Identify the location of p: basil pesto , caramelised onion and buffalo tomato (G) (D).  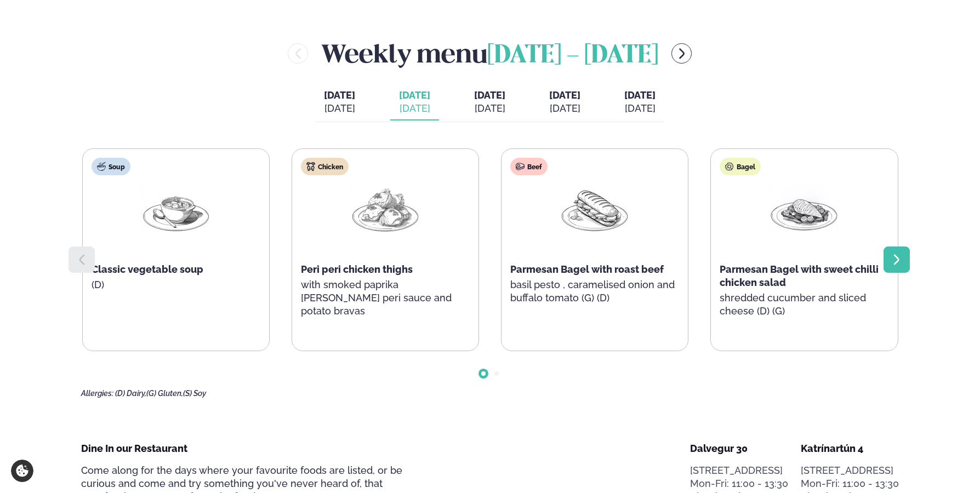
(595, 291).